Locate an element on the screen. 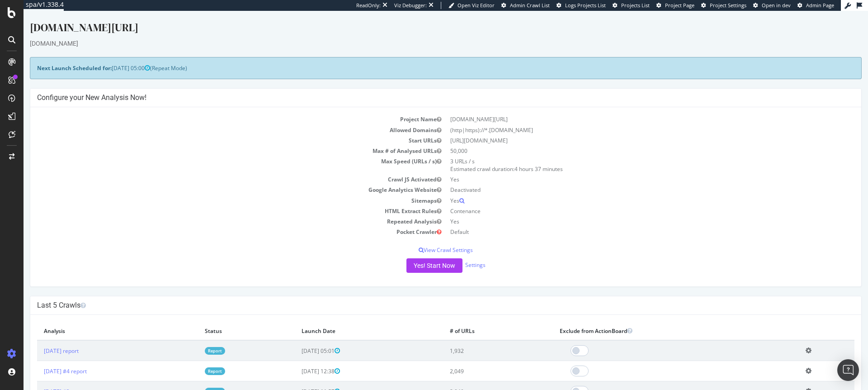 The image size is (868, 390). span: Admin Crawl List is located at coordinates (530, 5).